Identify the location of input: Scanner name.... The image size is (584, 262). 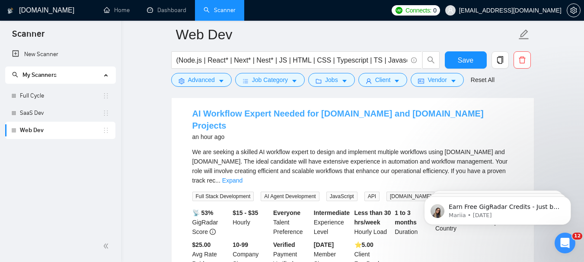
(346, 35).